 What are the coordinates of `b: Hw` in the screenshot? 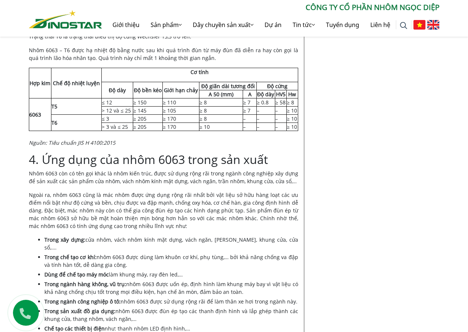 It's located at (292, 94).